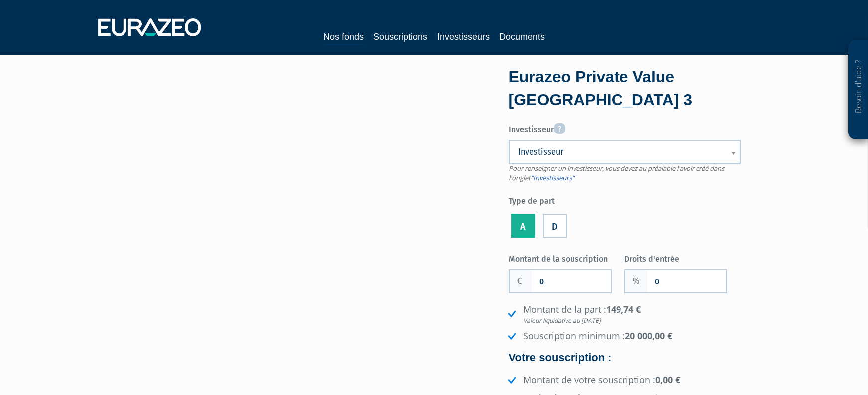 Image resolution: width=868 pixels, height=395 pixels. I want to click on input: Frais d'entrée, so click(687, 282).